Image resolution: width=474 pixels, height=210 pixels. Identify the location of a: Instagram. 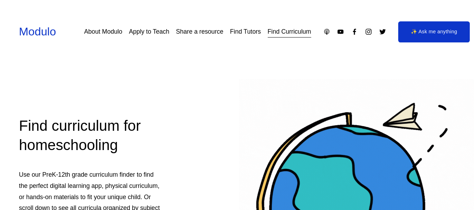
(368, 32).